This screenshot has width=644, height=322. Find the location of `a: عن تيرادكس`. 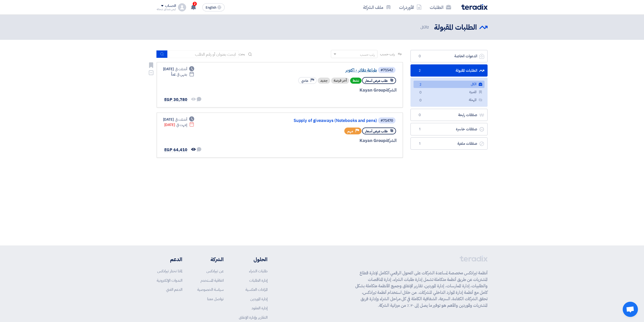

a: عن تيرادكس is located at coordinates (215, 271).